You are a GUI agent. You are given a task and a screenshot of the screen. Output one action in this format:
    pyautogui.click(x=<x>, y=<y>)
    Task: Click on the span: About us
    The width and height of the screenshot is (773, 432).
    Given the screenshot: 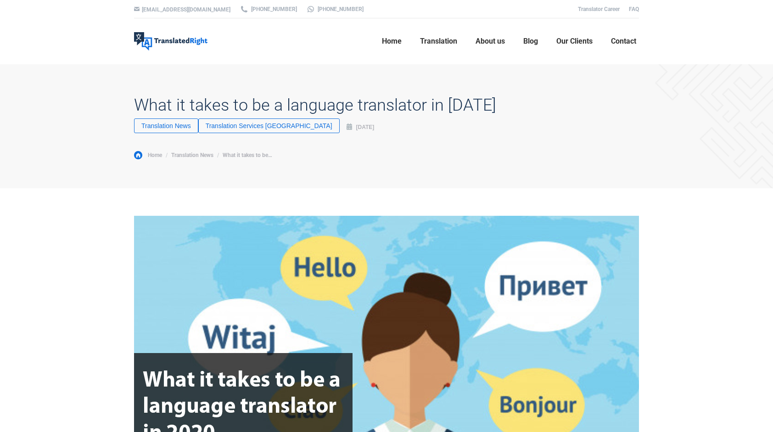 What is the action you would take?
    pyautogui.click(x=490, y=41)
    